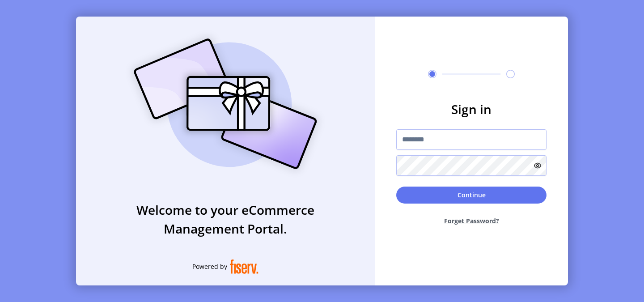 Image resolution: width=644 pixels, height=302 pixels. Describe the element at coordinates (210, 266) in the screenshot. I see `span: Powered by` at that location.